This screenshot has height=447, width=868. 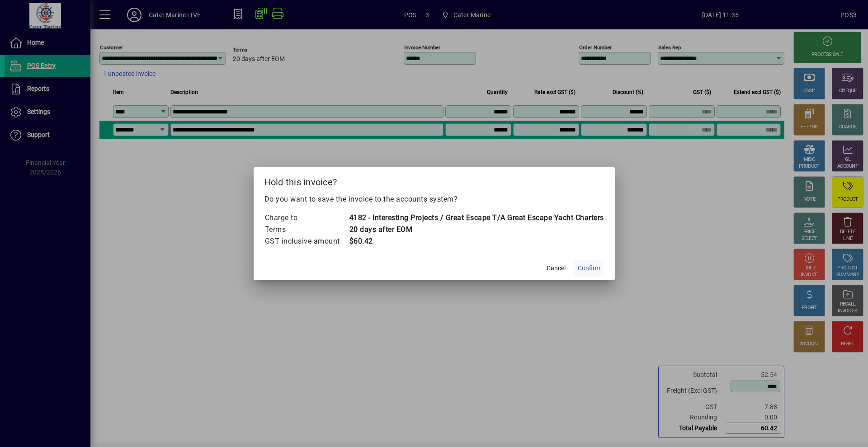 What do you see at coordinates (307, 218) in the screenshot?
I see `td: Charge to` at bounding box center [307, 218].